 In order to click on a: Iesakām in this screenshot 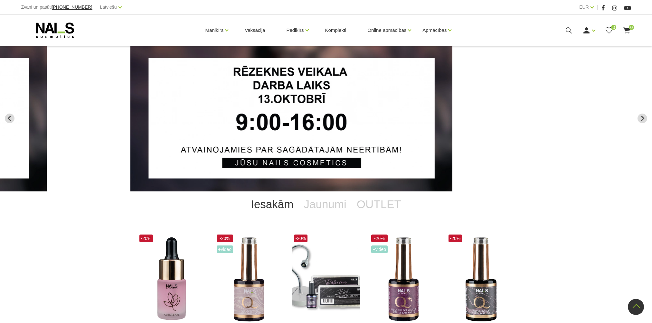, I will do `click(272, 204)`.